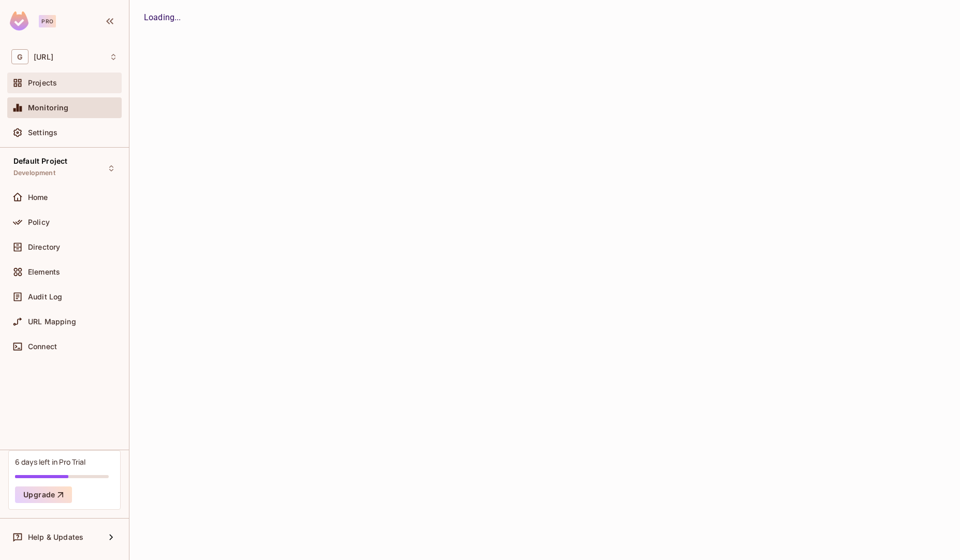 The image size is (960, 560). What do you see at coordinates (44, 57) in the screenshot?
I see `span: Workspace: genworx.ai` at bounding box center [44, 57].